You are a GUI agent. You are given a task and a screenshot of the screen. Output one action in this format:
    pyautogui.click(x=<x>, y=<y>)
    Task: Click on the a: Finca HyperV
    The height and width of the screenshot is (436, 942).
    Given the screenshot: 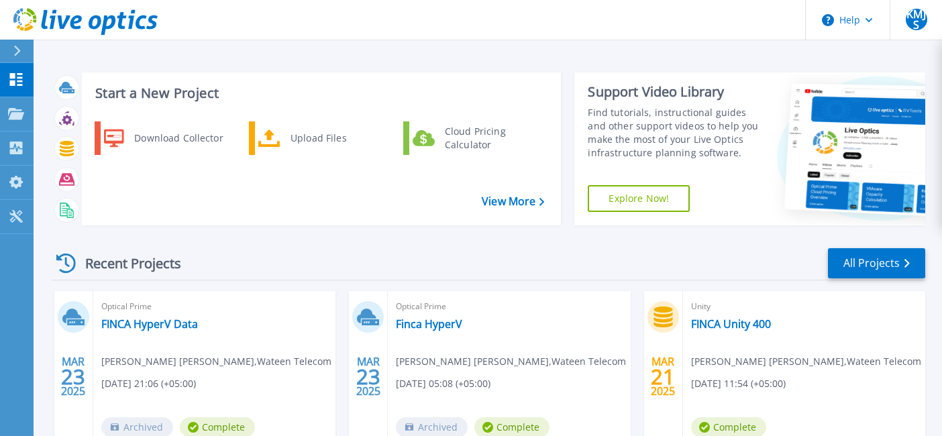 What is the action you would take?
    pyautogui.click(x=429, y=324)
    